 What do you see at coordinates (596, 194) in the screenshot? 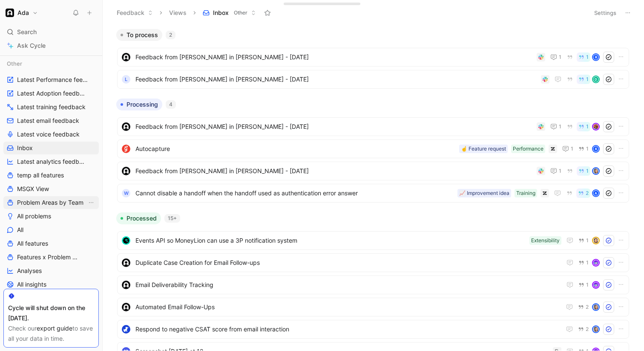
I see `div: A` at bounding box center [596, 194].